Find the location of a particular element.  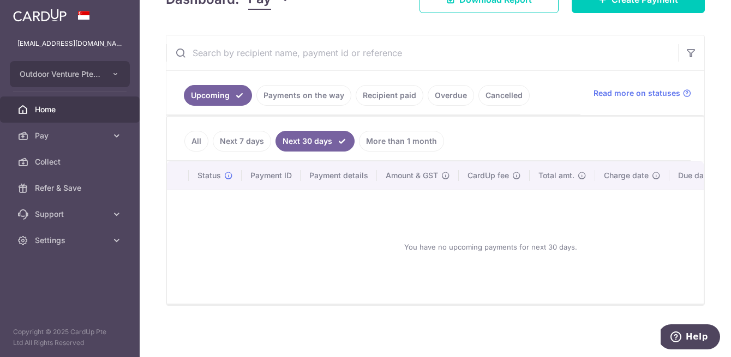

a: Upcoming is located at coordinates (218, 96).